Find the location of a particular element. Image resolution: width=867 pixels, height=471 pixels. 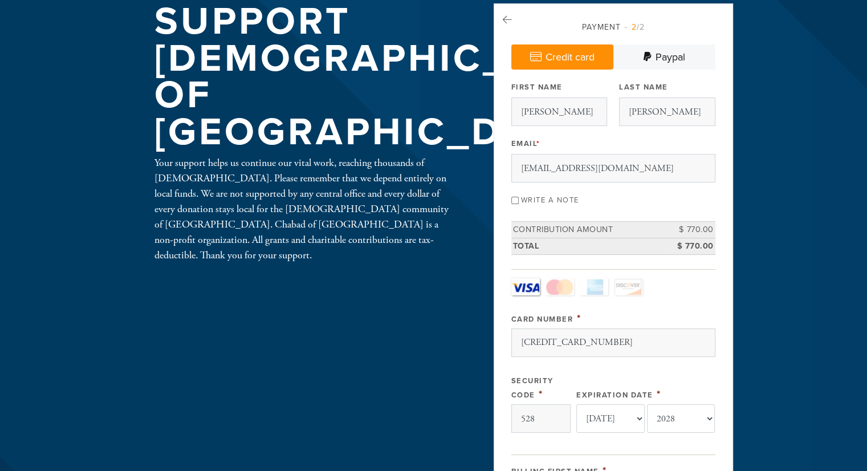

select: Expiration Date month is located at coordinates (610, 418).